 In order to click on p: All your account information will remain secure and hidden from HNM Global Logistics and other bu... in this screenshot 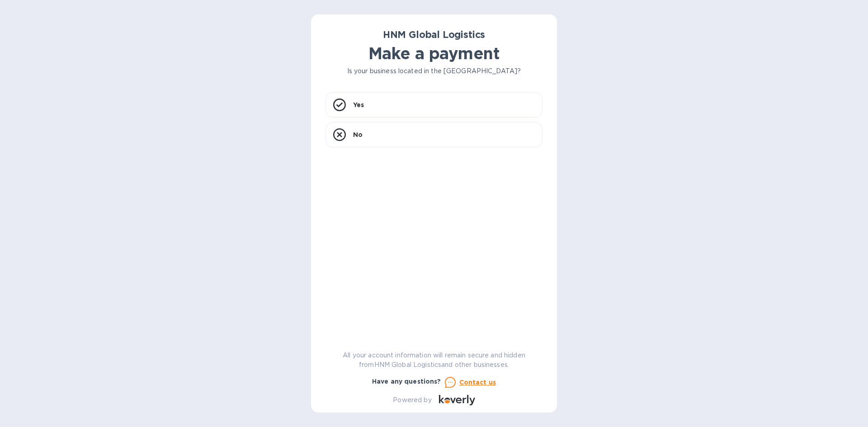, I will do `click(434, 360)`.